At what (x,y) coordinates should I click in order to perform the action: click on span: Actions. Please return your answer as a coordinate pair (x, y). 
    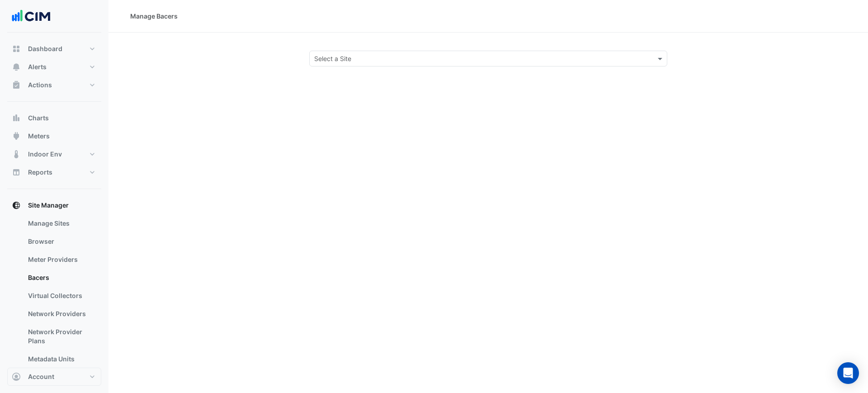
    Looking at the image, I should click on (39, 85).